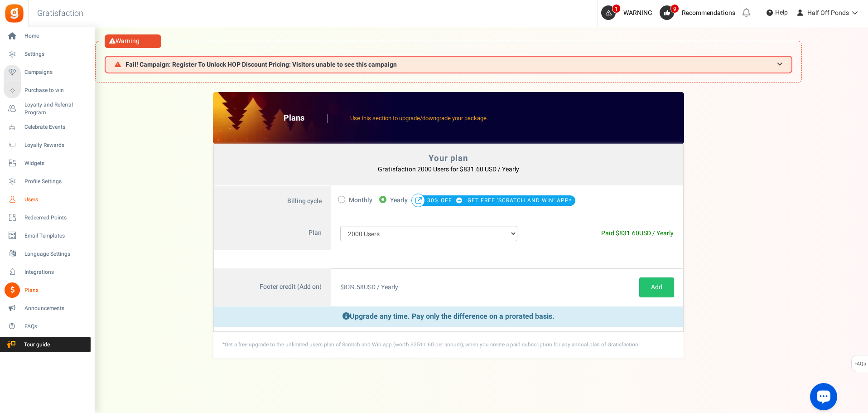 This screenshot has width=868, height=413. I want to click on p: Upgrade any time. Pay only the difference on a prorated basis., so click(449, 317).